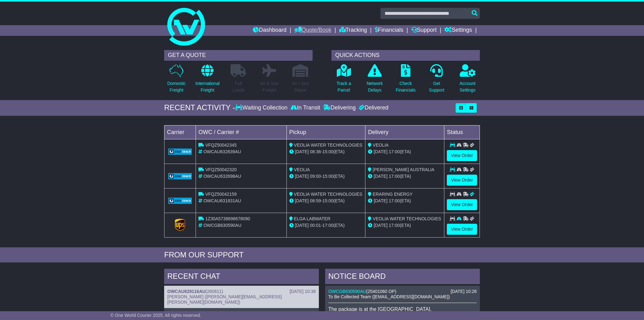  What do you see at coordinates (238, 55) in the screenshot?
I see `div: GET A QUOTE` at bounding box center [238, 55].